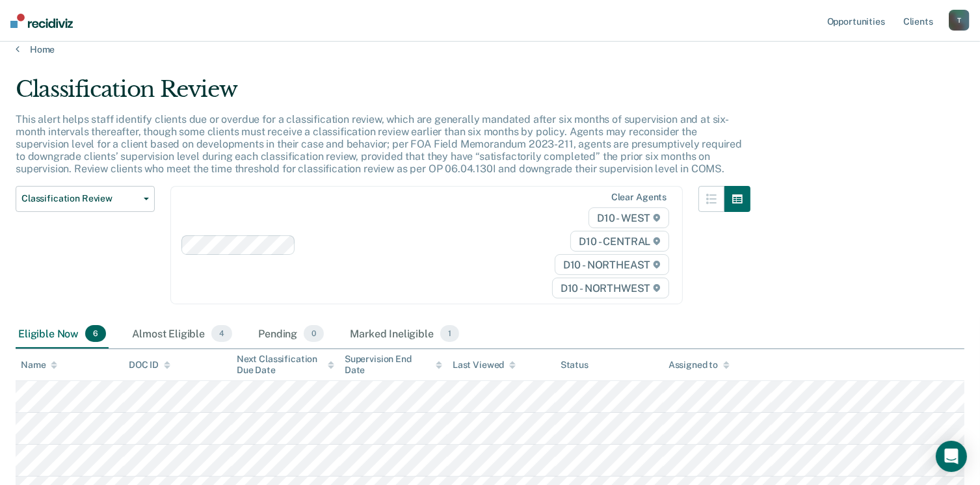 This screenshot has width=980, height=485. I want to click on div: Open Intercom Messenger, so click(952, 456).